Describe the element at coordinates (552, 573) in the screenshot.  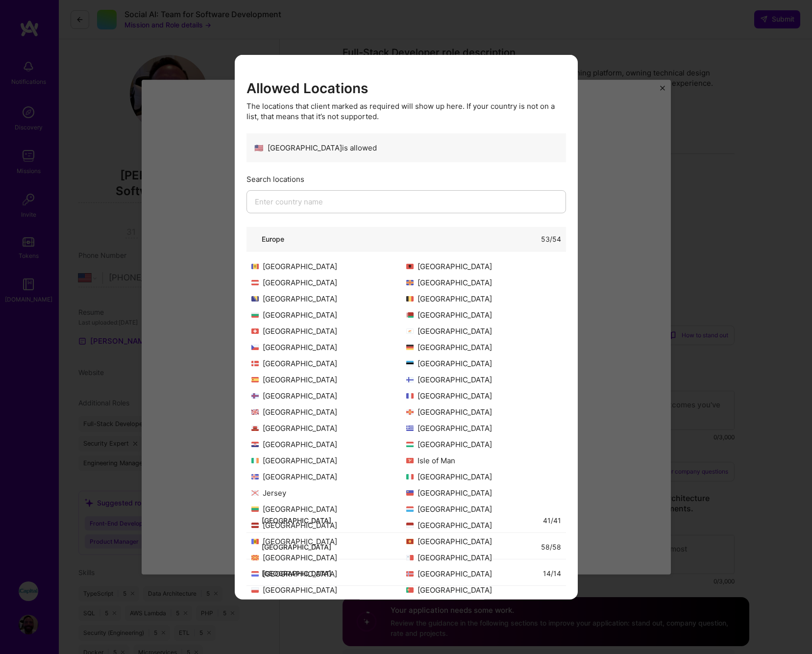
I see `div: 14 / 14` at that location.